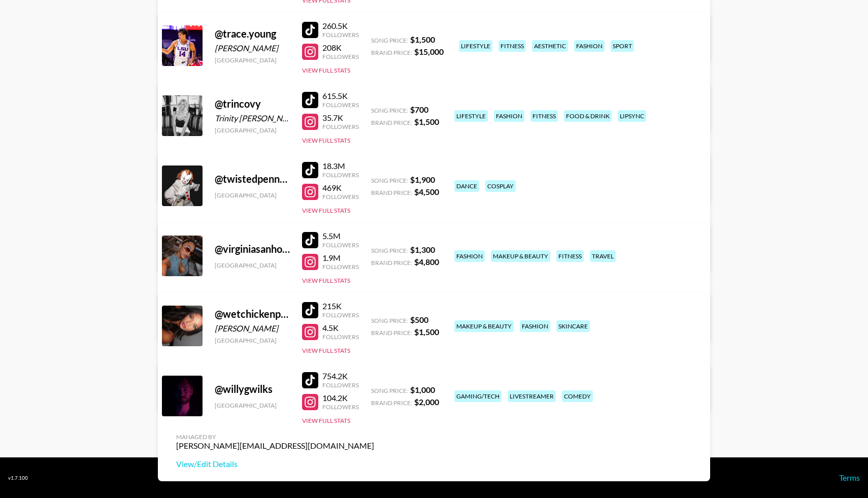  I want to click on div: 208K, so click(341, 48).